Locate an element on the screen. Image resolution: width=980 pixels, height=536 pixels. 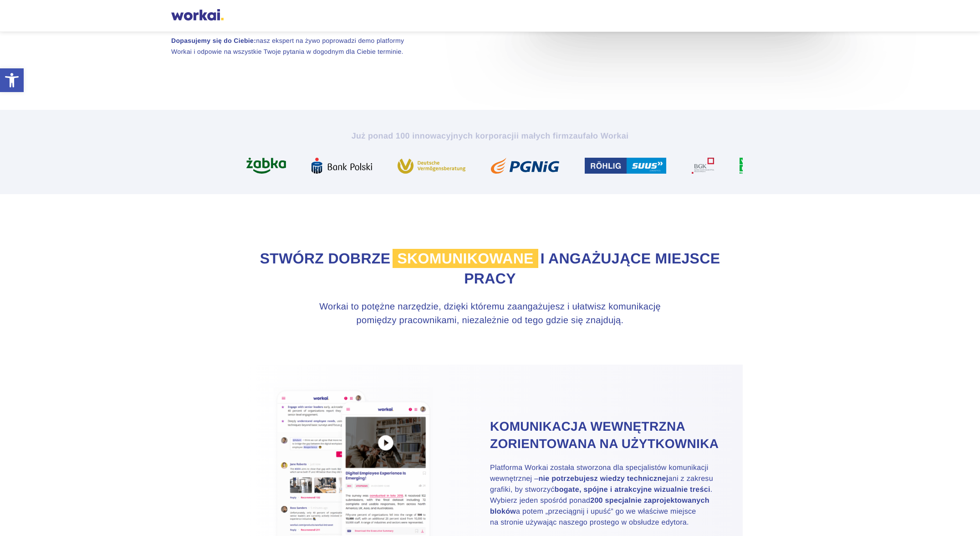
span: skomunikowane is located at coordinates (466, 259).